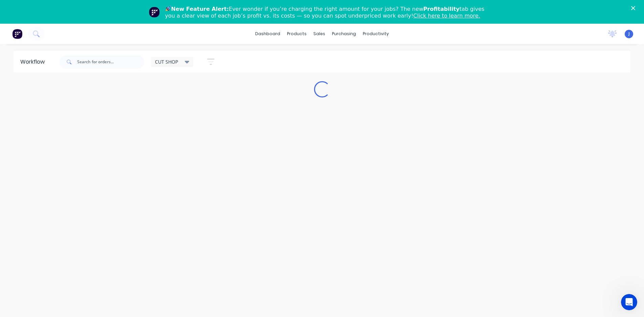 This screenshot has width=644, height=317. I want to click on div: Close, so click(634, 8).